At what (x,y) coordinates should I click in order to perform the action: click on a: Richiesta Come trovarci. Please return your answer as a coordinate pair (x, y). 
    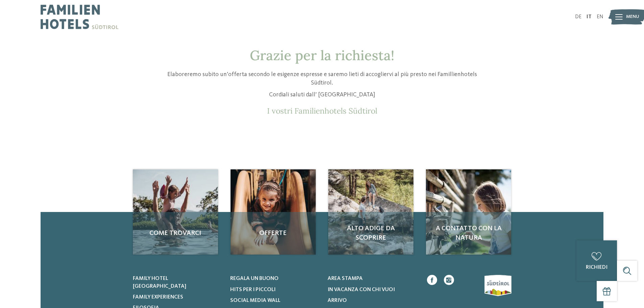
    Looking at the image, I should click on (176, 212).